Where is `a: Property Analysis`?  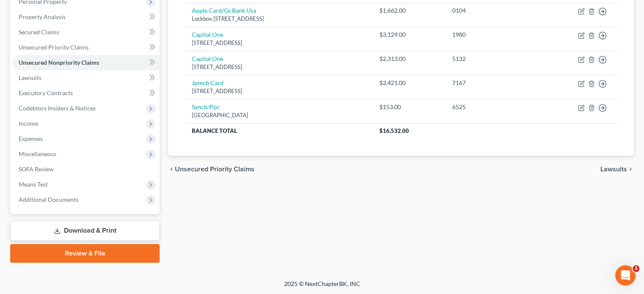 a: Property Analysis is located at coordinates (85, 17).